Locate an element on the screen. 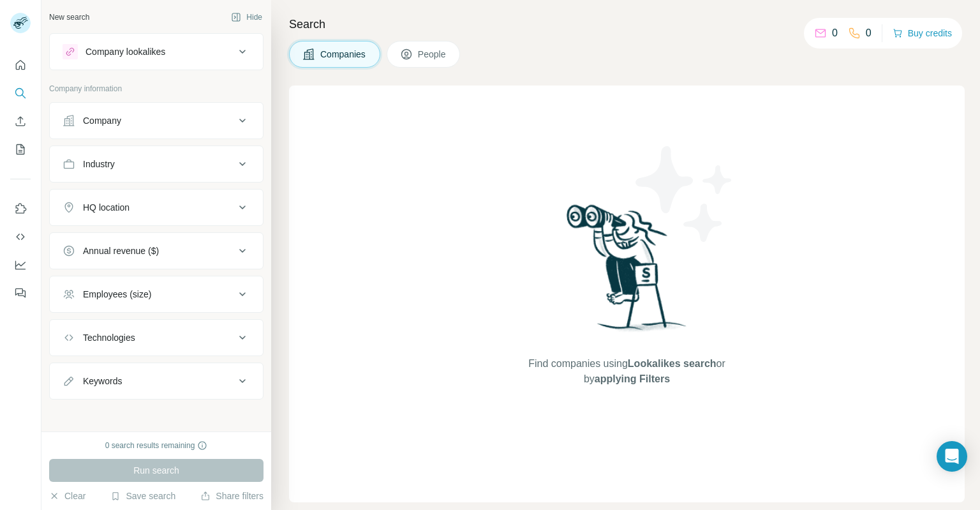 The image size is (980, 510). button: Quick start is located at coordinates (20, 65).